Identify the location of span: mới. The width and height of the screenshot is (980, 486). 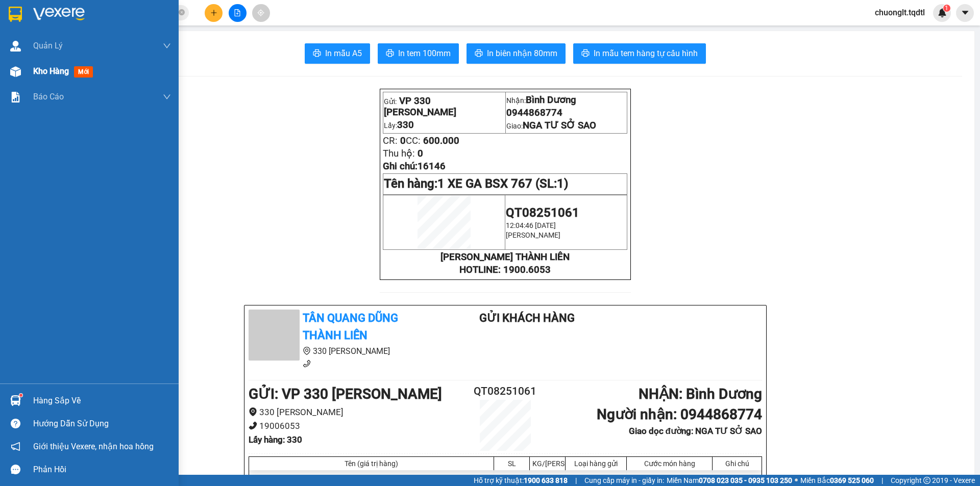
(83, 72).